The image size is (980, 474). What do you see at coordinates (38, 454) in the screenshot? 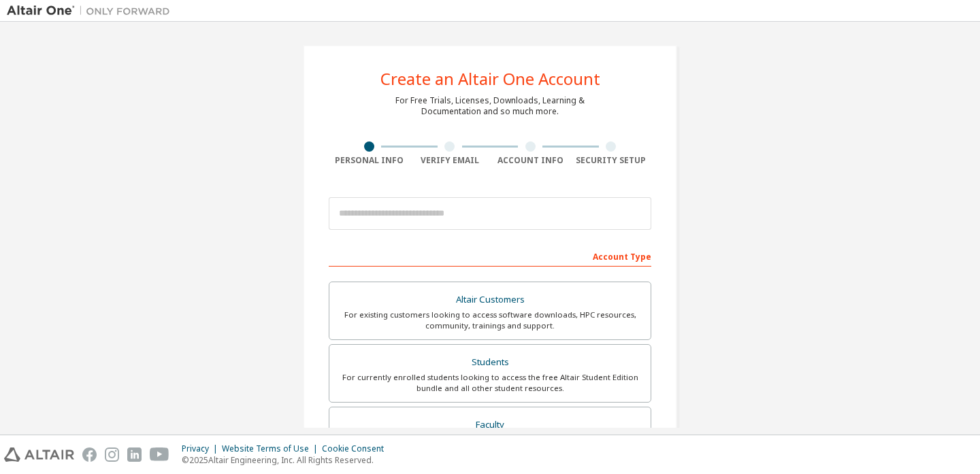
I see `img: altair_logo.svg` at bounding box center [38, 454].